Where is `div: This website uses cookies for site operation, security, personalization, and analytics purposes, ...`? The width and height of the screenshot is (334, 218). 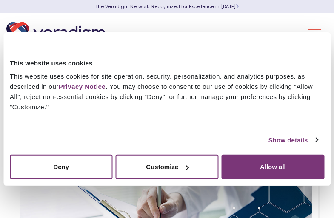 div: This website uses cookies for site operation, security, personalization, and analytics purposes, ... is located at coordinates (167, 92).